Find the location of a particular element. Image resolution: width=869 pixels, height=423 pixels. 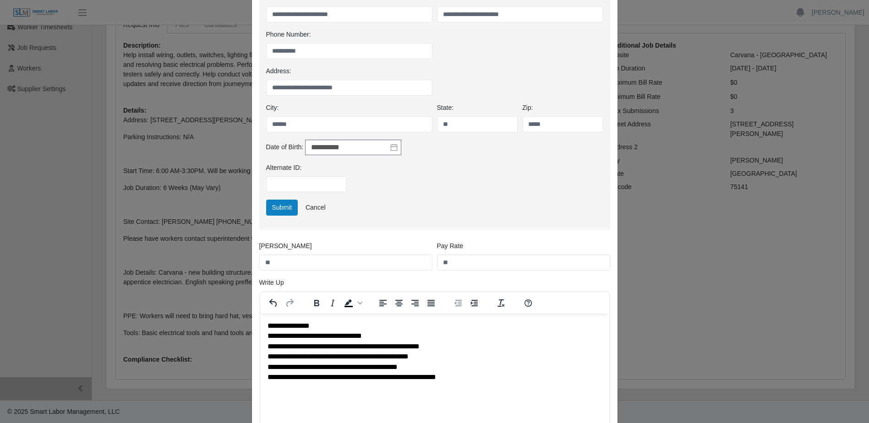

button: Increase indent is located at coordinates (474, 303).